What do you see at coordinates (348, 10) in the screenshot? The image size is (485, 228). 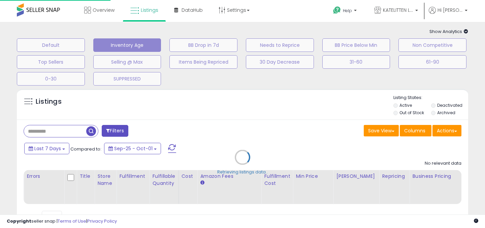 I see `span: Help` at bounding box center [348, 10].